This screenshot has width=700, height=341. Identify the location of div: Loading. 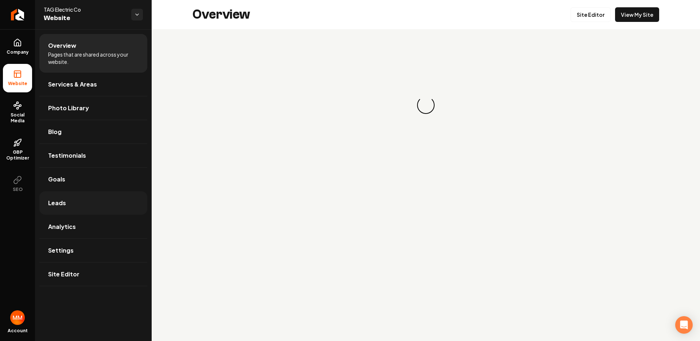
(426, 105).